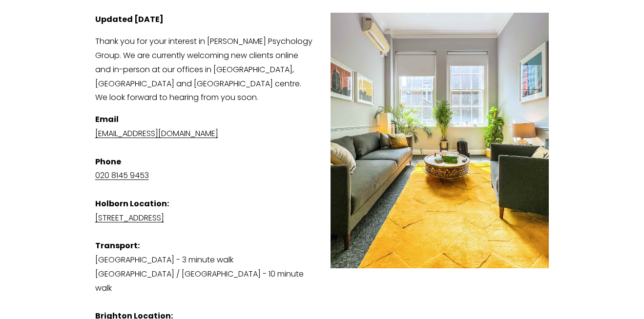 This screenshot has width=644, height=319. I want to click on strong: Transport:, so click(118, 246).